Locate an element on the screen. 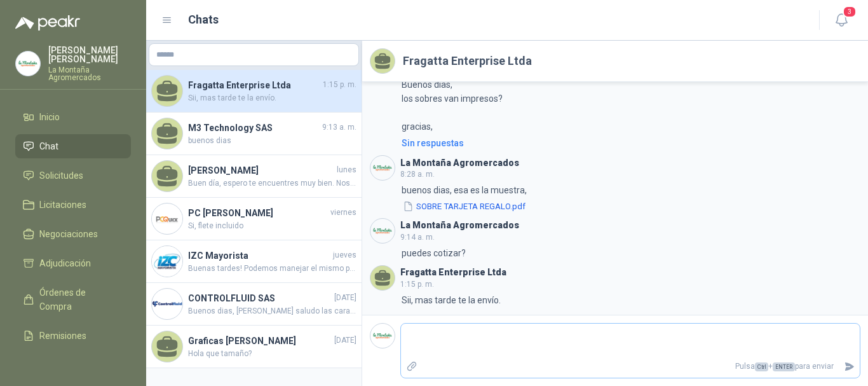  p: Sii, mas tarde te la envío. is located at coordinates (451, 300).